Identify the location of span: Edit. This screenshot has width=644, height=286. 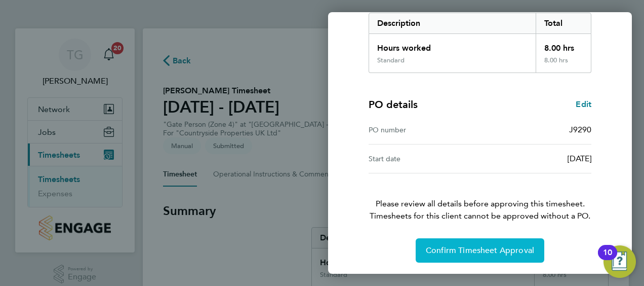
(583, 104).